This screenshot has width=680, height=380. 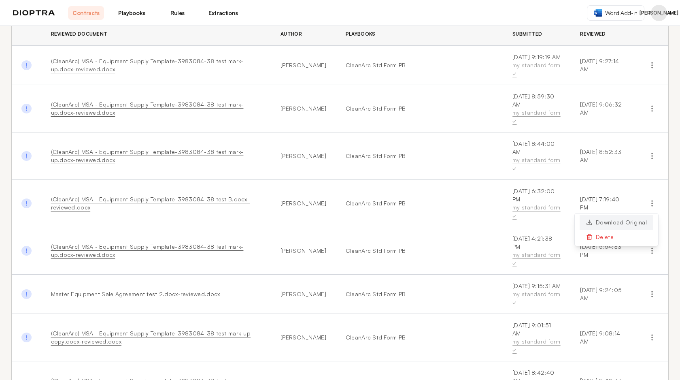 What do you see at coordinates (616, 222) in the screenshot?
I see `button: Download Original` at bounding box center [616, 222].